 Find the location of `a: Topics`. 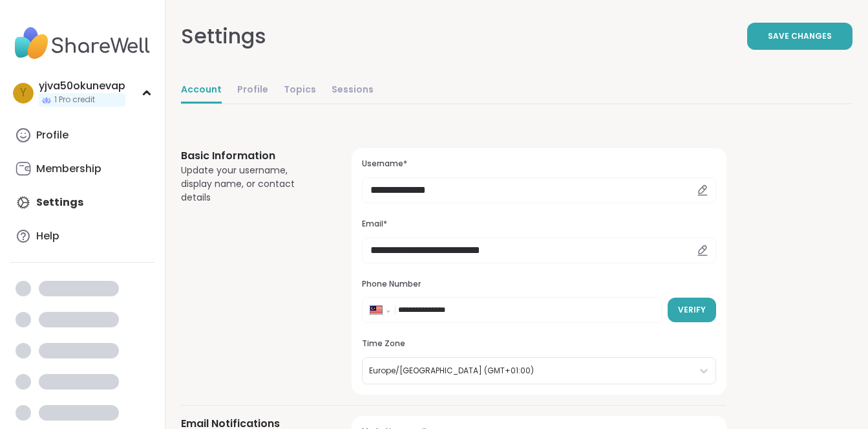

a: Topics is located at coordinates (300, 91).